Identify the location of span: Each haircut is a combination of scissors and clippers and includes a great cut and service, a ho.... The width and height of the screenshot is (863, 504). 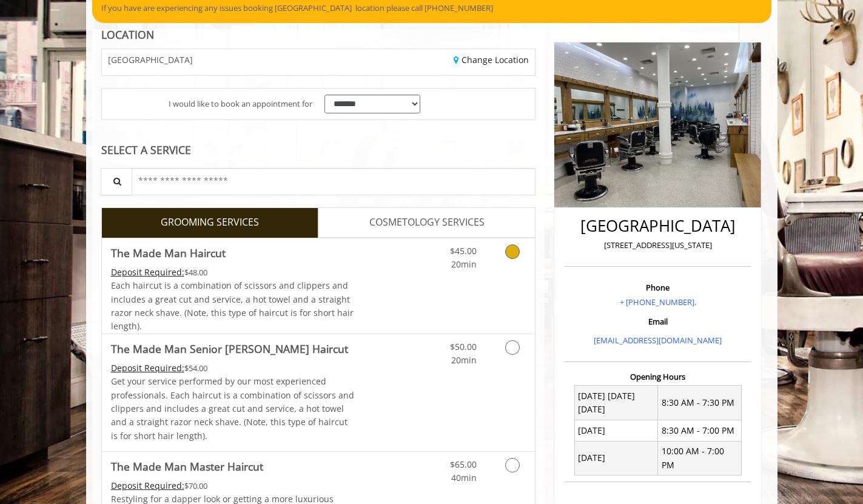
(232, 306).